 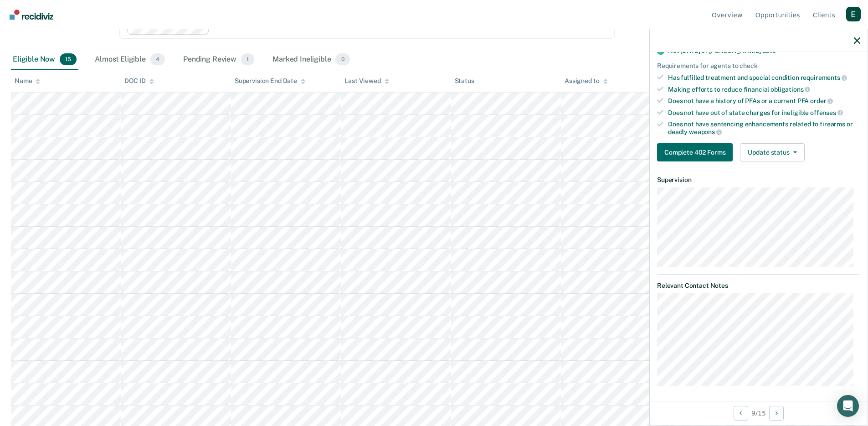 What do you see at coordinates (342, 60) in the screenshot?
I see `span: 0` at bounding box center [342, 60].